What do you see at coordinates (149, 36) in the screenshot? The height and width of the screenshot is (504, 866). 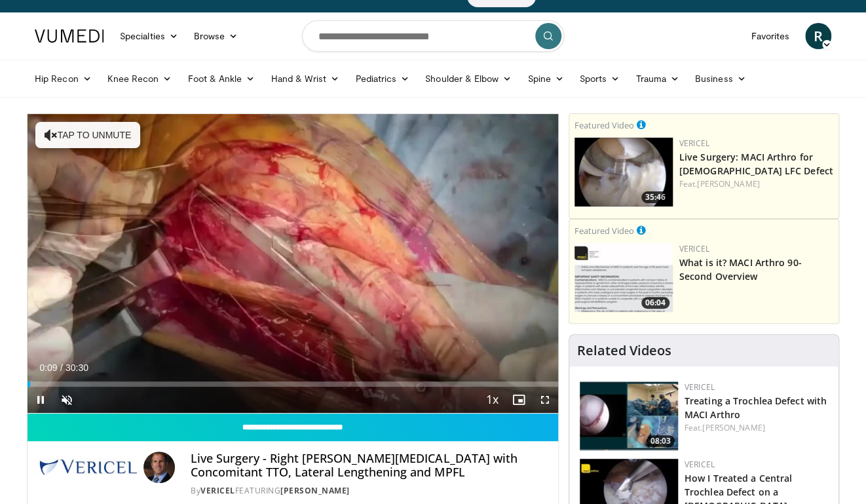 I see `a: Specialties` at bounding box center [149, 36].